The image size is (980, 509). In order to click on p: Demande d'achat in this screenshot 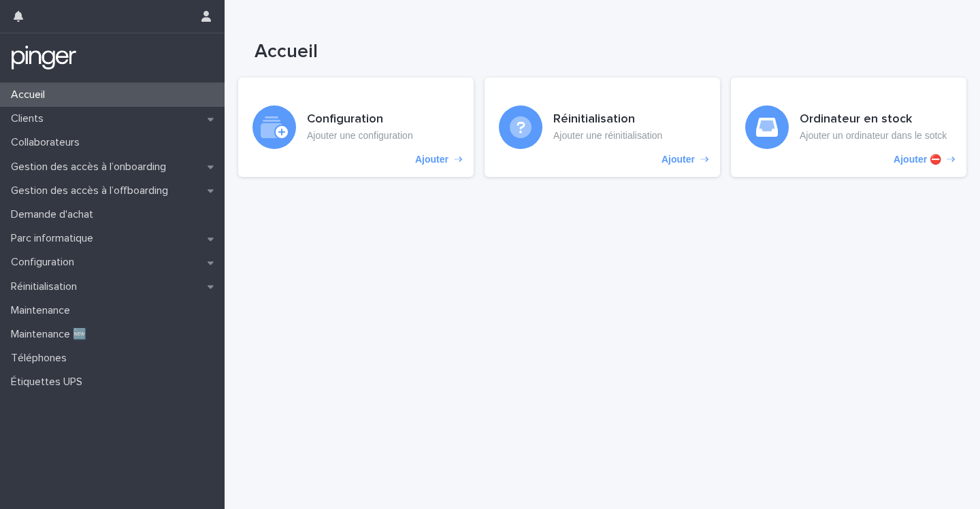, I will do `click(54, 214)`.